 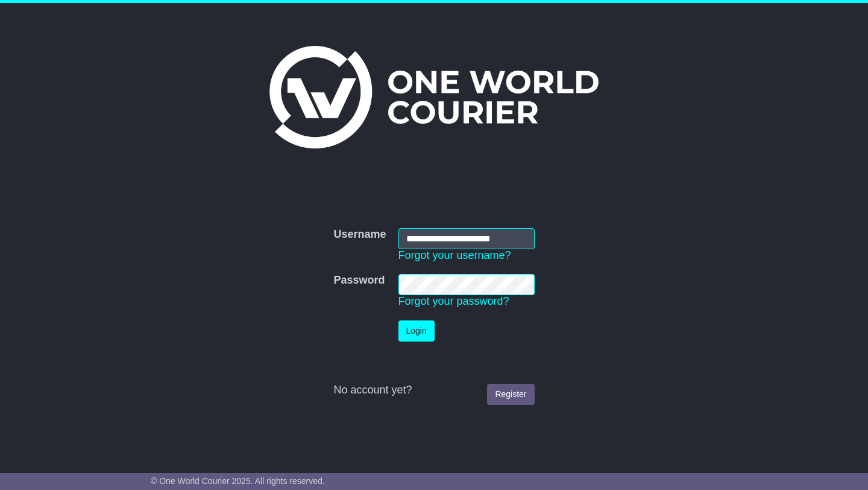 I want to click on span: © One World Courier 2025. All rights reserved., so click(x=238, y=481).